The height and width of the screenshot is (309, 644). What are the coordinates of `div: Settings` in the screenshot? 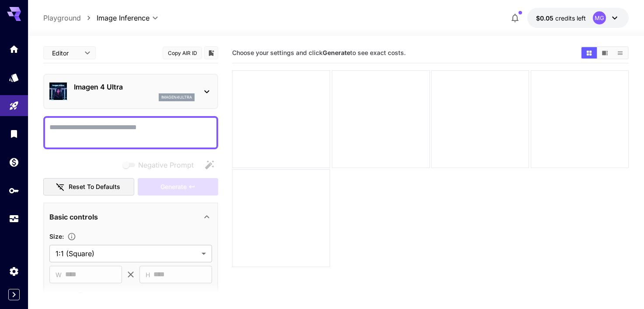 It's located at (14, 271).